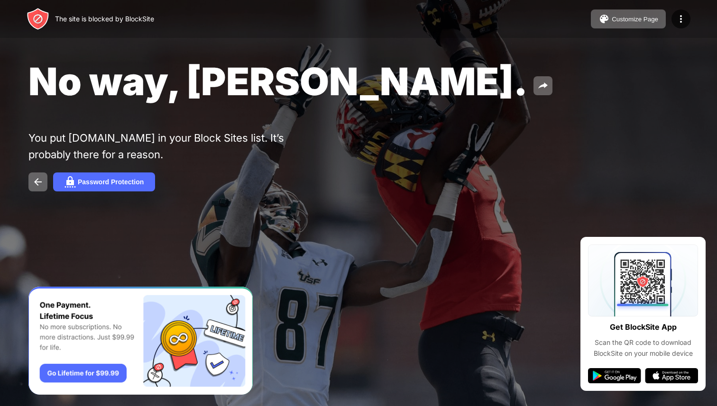 The height and width of the screenshot is (406, 717). What do you see at coordinates (671, 376) in the screenshot?
I see `img: app-store.svg` at bounding box center [671, 376].